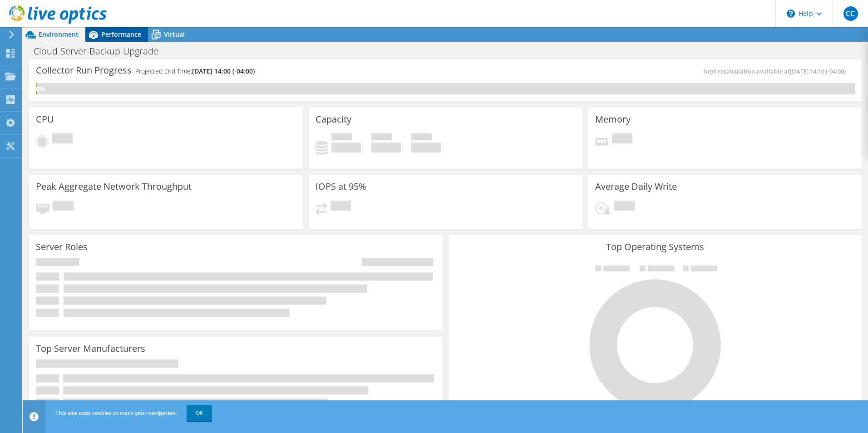 This screenshot has width=868, height=433. Describe the element at coordinates (90, 348) in the screenshot. I see `h3: Top Server Manufacturers` at that location.